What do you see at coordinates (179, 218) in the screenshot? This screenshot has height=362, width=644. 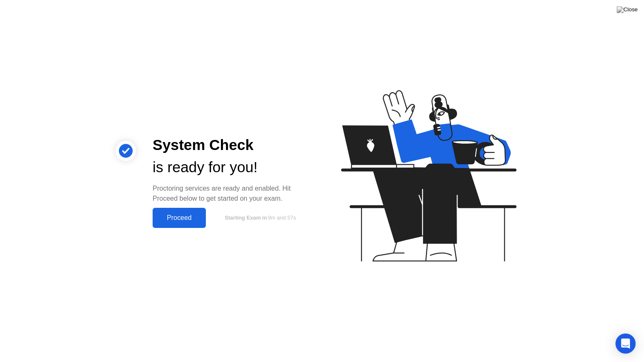 I see `div: Proceed` at bounding box center [179, 218].